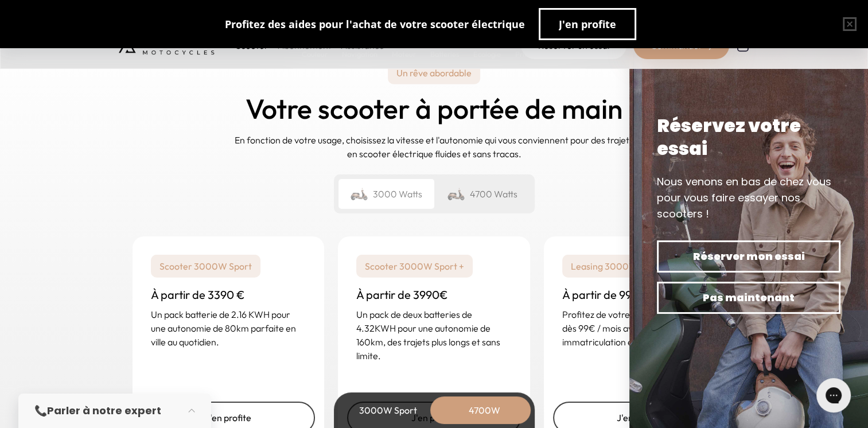  What do you see at coordinates (434, 335) in the screenshot?
I see `p: Un pack de deux batteries de 4.32KWH pour une autonomie de 160km, des trajets plus longs et sans ...` at bounding box center [434, 335].